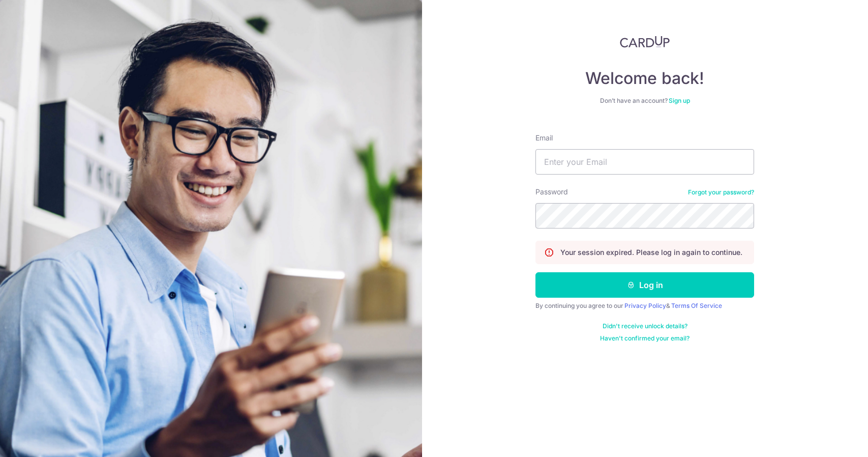  Describe the element at coordinates (645, 101) in the screenshot. I see `div: Don’t have an account?` at that location.